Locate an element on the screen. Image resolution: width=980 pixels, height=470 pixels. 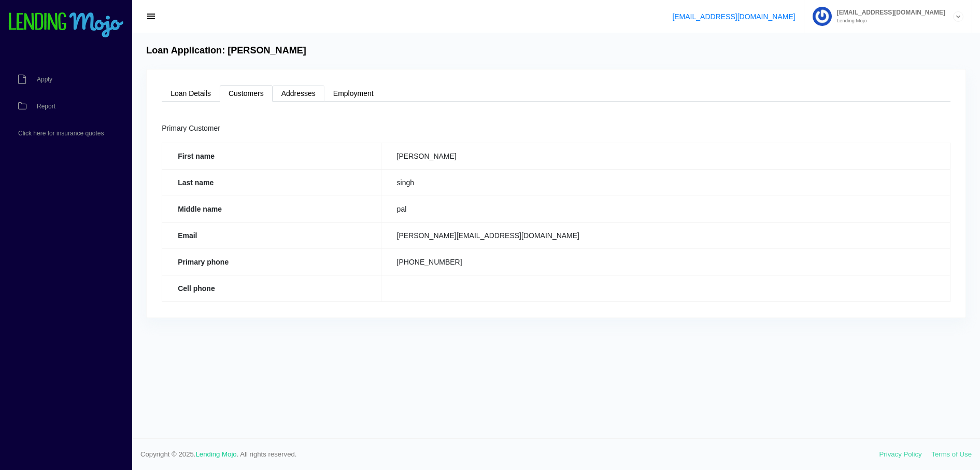
a: Customers is located at coordinates (246, 93).